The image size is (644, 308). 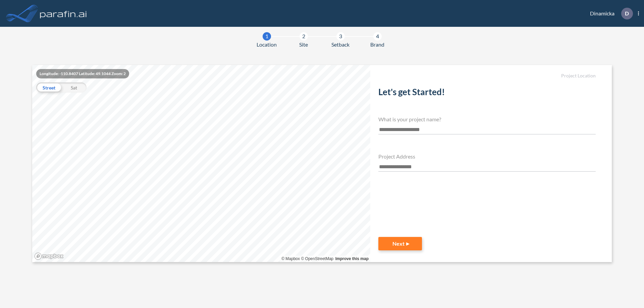 What do you see at coordinates (317, 259) in the screenshot?
I see `a: OpenStreetMap` at bounding box center [317, 259].